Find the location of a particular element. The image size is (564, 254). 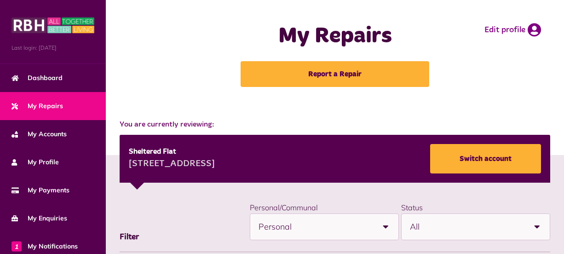

a: Report a Repair is located at coordinates (335, 74).